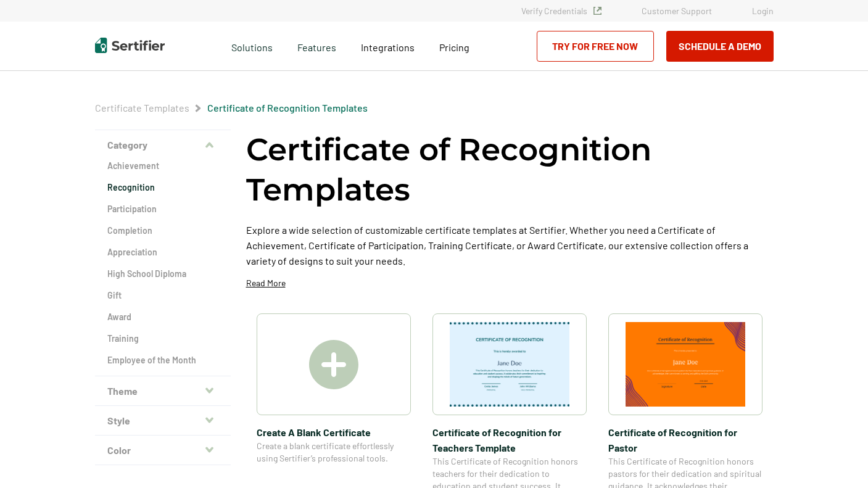  Describe the element at coordinates (142, 108) in the screenshot. I see `span: Certificate Templates` at that location.